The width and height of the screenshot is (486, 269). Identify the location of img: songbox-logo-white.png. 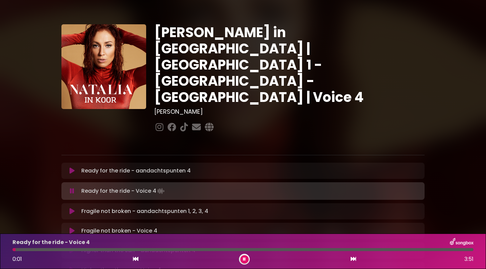
(461, 242).